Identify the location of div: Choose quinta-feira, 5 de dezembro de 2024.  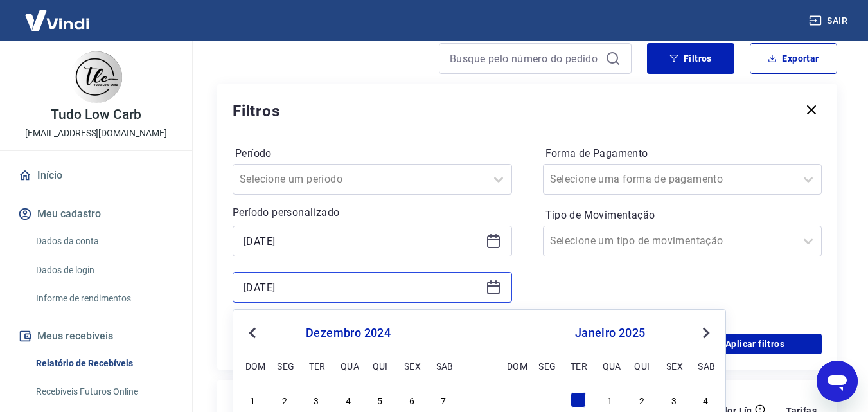
(380, 400).